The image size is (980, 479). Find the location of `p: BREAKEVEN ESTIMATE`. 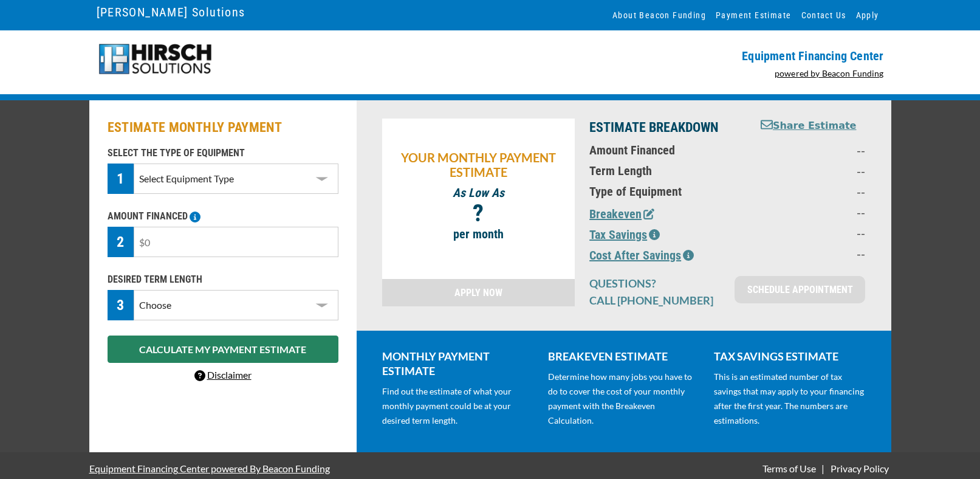

p: BREAKEVEN ESTIMATE is located at coordinates (624, 356).